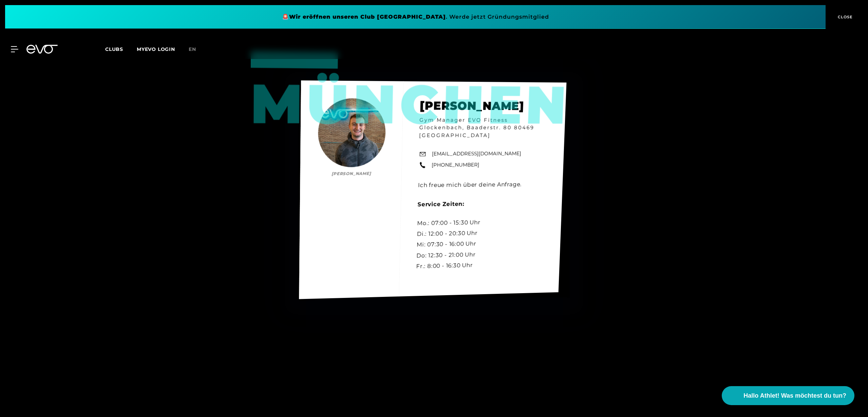  I want to click on a: en, so click(196, 49).